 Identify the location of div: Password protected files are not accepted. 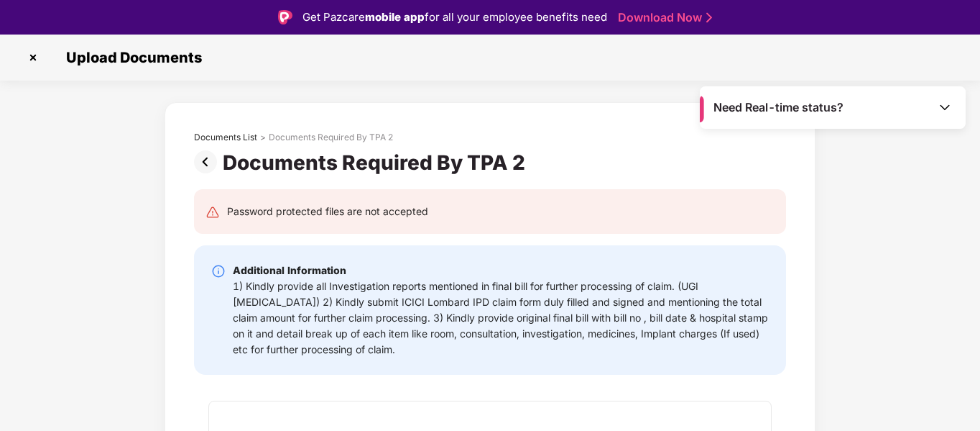
(327, 211).